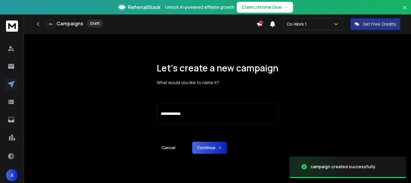  What do you see at coordinates (12, 175) in the screenshot?
I see `span: A` at bounding box center [12, 175].